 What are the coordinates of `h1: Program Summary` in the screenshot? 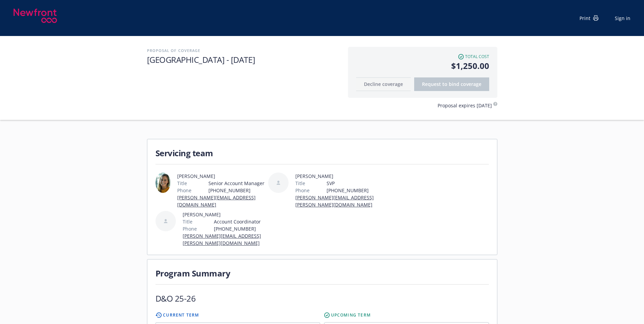 It's located at (322, 273).